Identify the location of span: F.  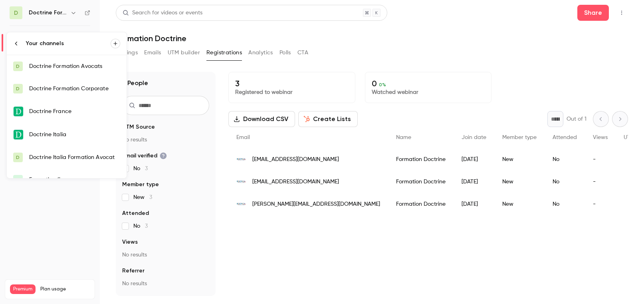
(18, 180).